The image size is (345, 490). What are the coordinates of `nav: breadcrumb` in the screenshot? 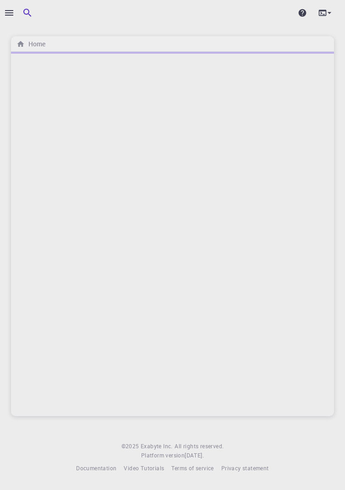 It's located at (31, 44).